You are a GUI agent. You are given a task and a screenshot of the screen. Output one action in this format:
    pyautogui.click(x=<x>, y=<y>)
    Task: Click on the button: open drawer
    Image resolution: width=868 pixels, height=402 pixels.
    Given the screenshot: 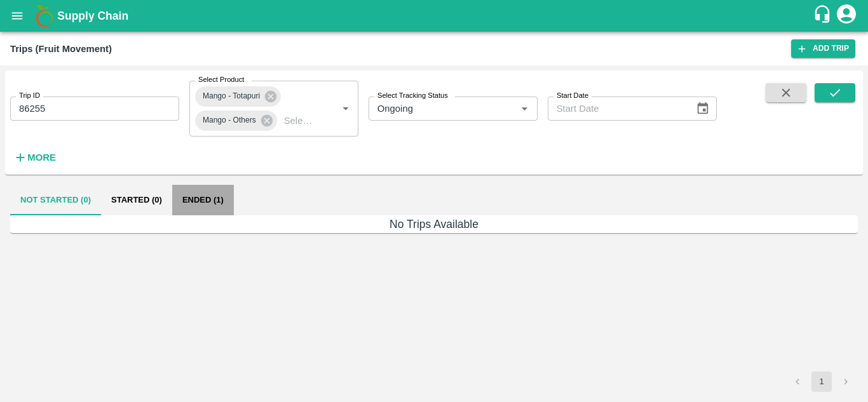 What is the action you would take?
    pyautogui.click(x=17, y=16)
    